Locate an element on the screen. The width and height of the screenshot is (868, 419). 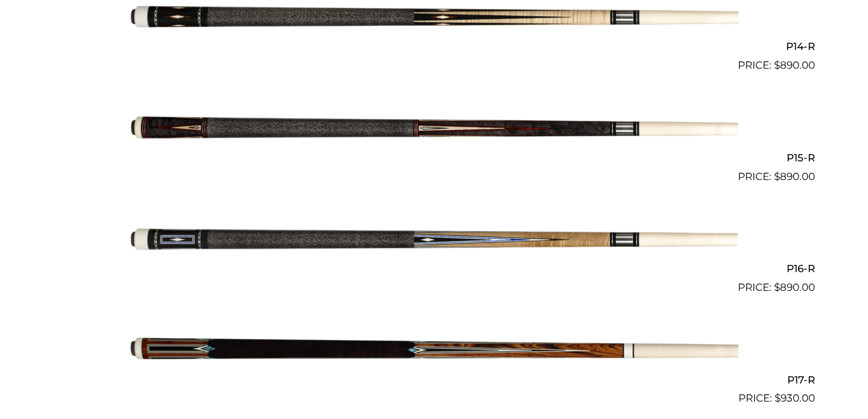
h2: P17-R is located at coordinates (434, 379).